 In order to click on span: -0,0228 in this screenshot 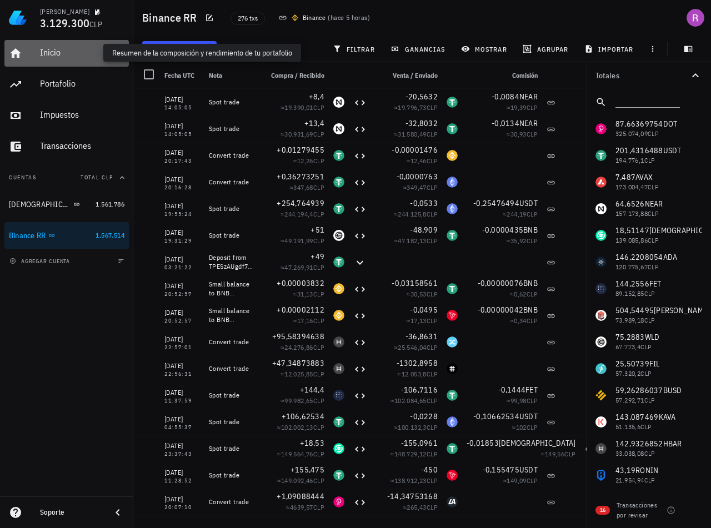, I will do `click(424, 417)`.